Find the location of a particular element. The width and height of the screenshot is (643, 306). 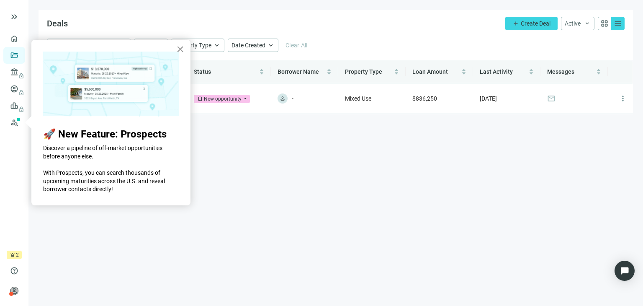

span: bookmark is located at coordinates (200, 99).